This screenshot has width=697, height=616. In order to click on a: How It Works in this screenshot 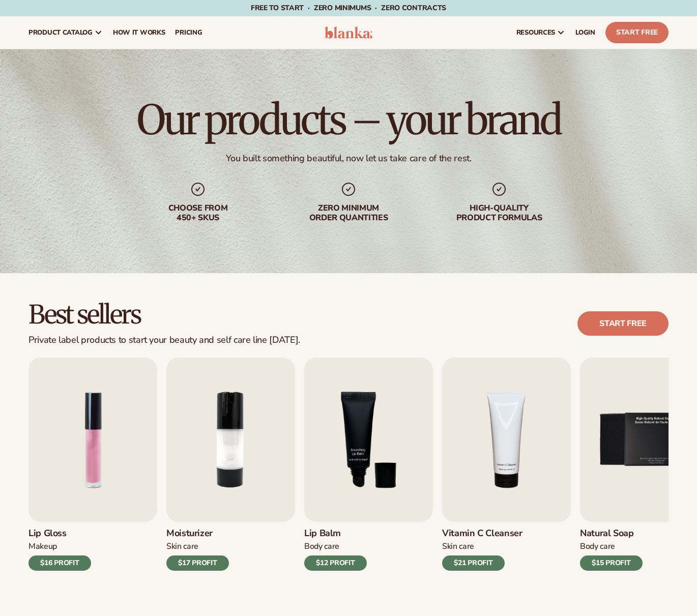, I will do `click(139, 33)`.